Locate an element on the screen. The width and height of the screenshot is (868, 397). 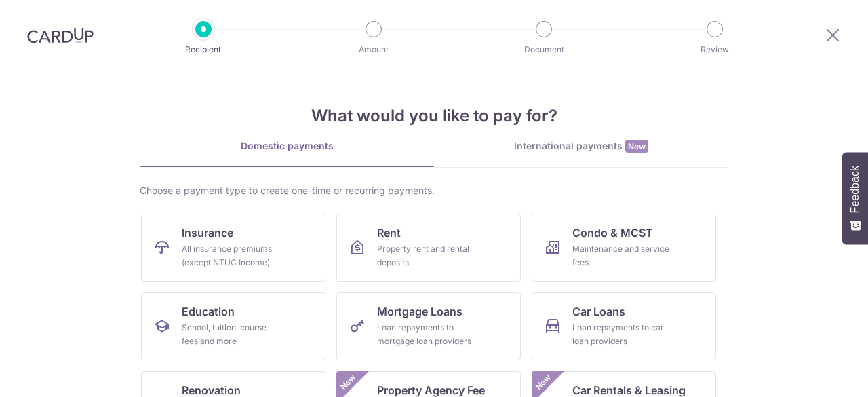
span: Insurance is located at coordinates (208, 233).